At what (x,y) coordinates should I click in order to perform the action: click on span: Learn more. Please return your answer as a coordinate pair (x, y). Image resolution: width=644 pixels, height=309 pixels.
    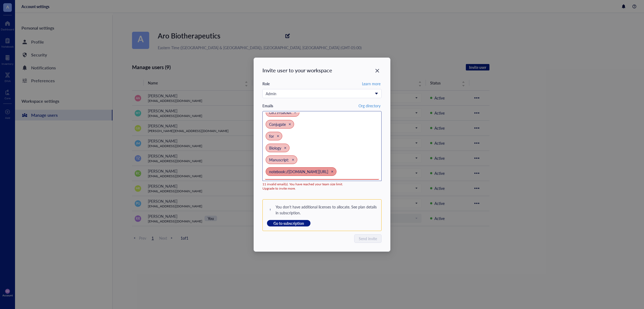
    Looking at the image, I should click on (371, 84).